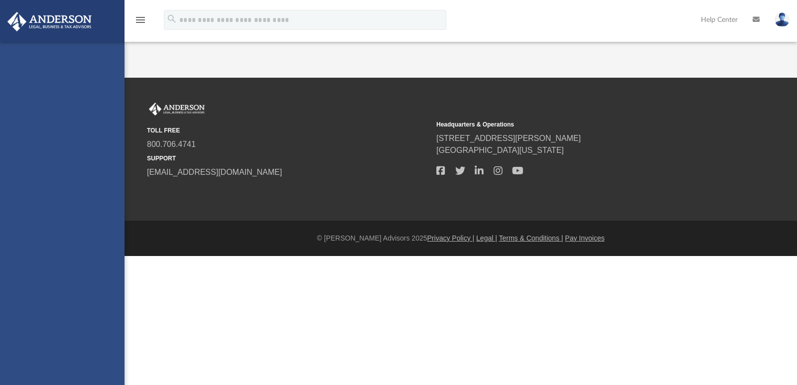  Describe the element at coordinates (140, 20) in the screenshot. I see `i: menu` at that location.